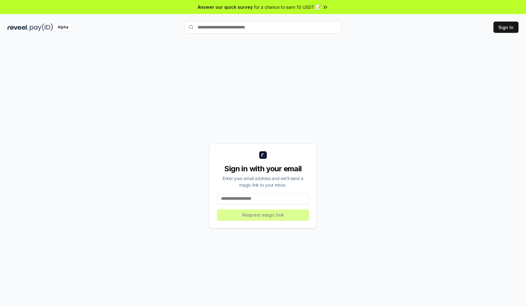 This screenshot has width=526, height=306. What do you see at coordinates (41, 27) in the screenshot?
I see `img: pay_id` at bounding box center [41, 27].